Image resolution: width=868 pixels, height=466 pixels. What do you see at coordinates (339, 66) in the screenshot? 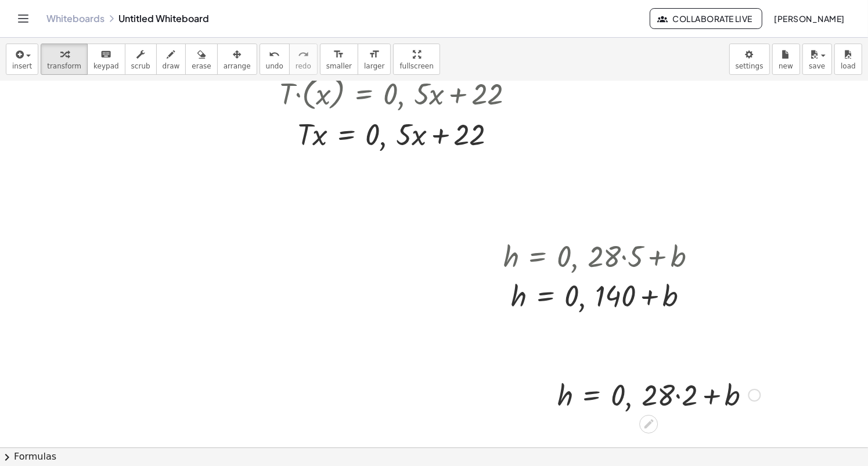
I see `span: smaller` at bounding box center [339, 66].